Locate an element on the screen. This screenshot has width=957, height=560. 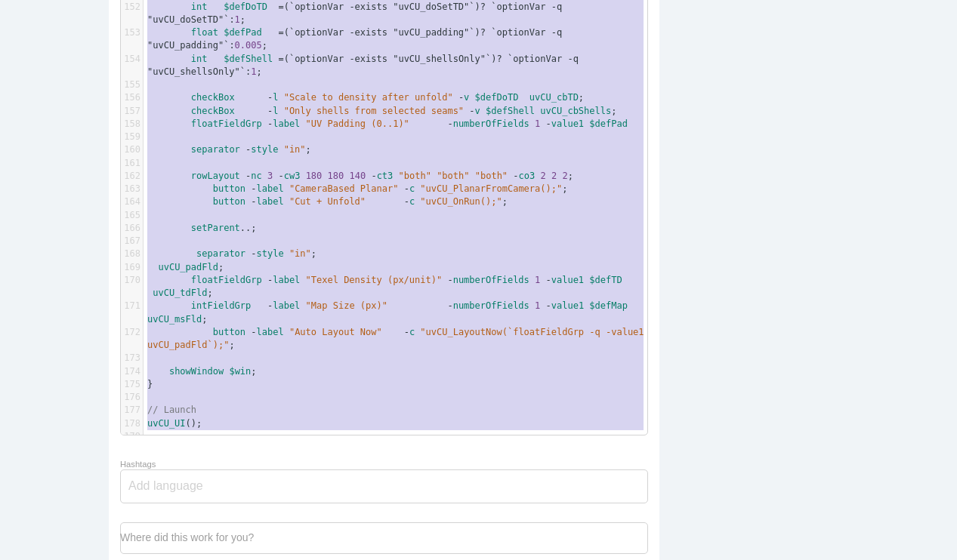
span: setParent is located at coordinates (215, 228).